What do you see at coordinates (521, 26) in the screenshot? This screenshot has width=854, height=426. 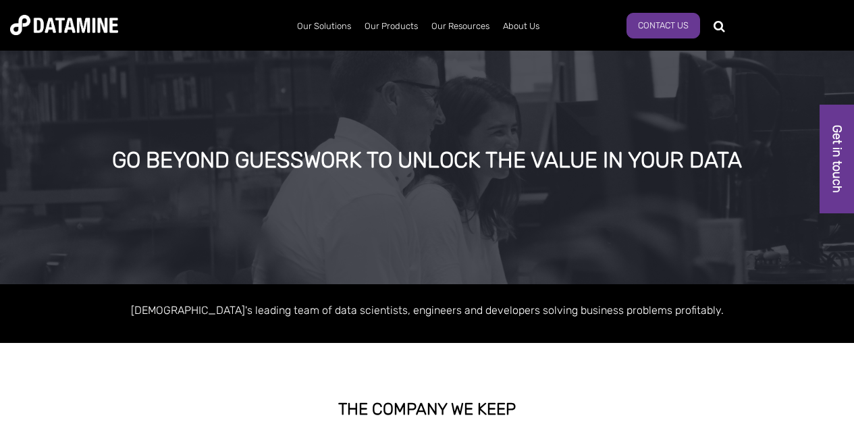 I see `a: About Us` at bounding box center [521, 26].